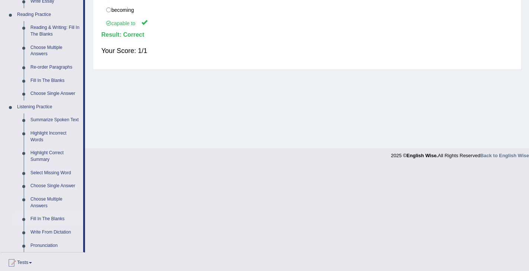 This screenshot has width=529, height=271. Describe the element at coordinates (504, 155) in the screenshot. I see `strong: Back to English Wise` at that location.